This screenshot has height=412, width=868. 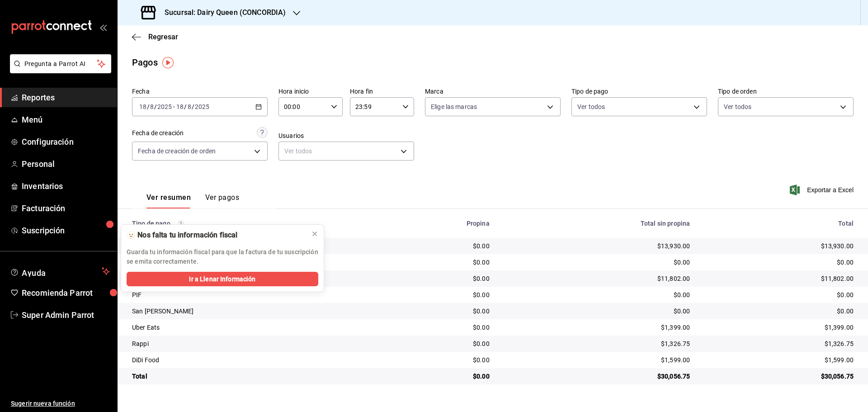 I want to click on span: Personal, so click(x=65, y=163).